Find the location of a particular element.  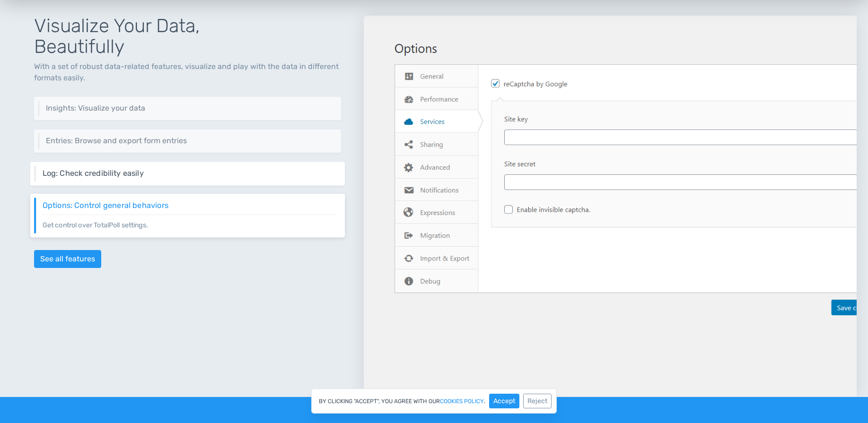

p: Visualize your poll's data in an elegant way including charts that covers different representatio... is located at coordinates (190, 112).